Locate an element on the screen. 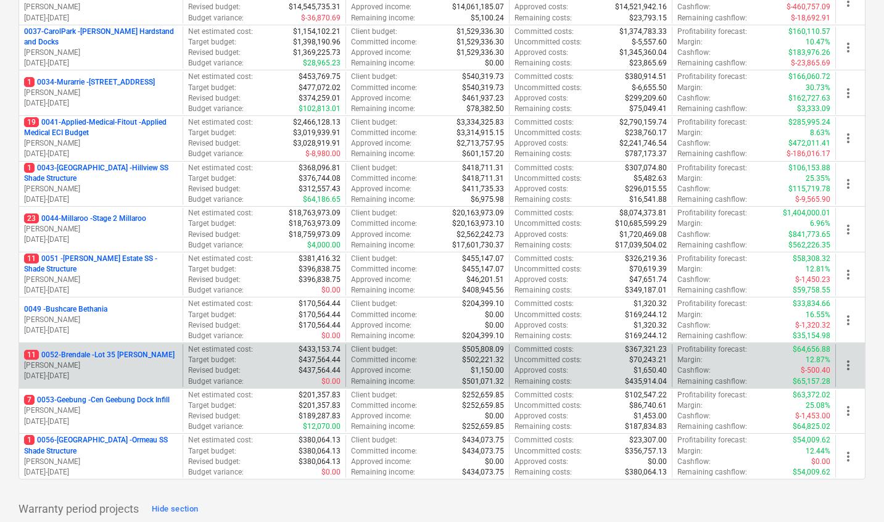  p: $-36,870.69 is located at coordinates (321, 18).